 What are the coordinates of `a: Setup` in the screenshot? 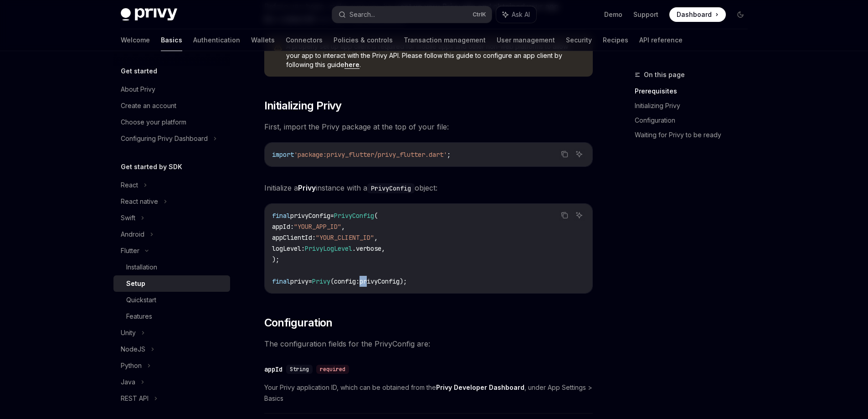 It's located at (172, 283).